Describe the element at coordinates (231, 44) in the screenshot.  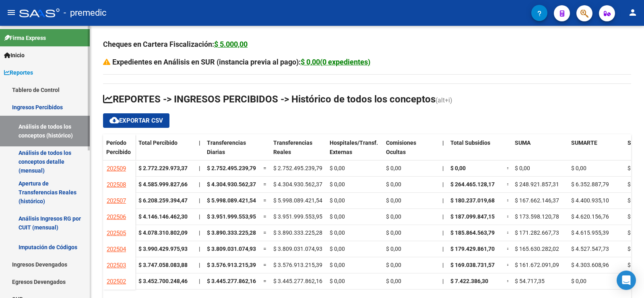
I see `div: $ 5.000,00` at that location.